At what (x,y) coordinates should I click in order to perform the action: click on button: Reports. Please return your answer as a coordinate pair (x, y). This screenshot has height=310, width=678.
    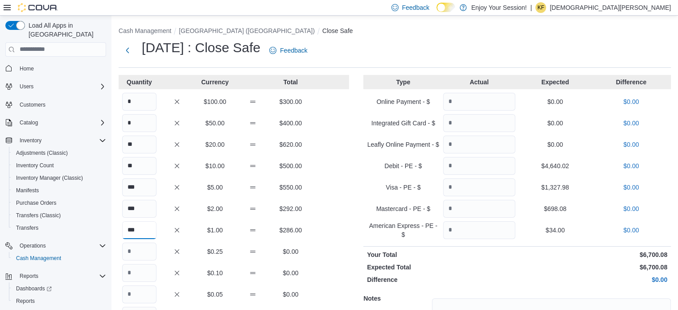
    Looking at the image, I should click on (29, 276).